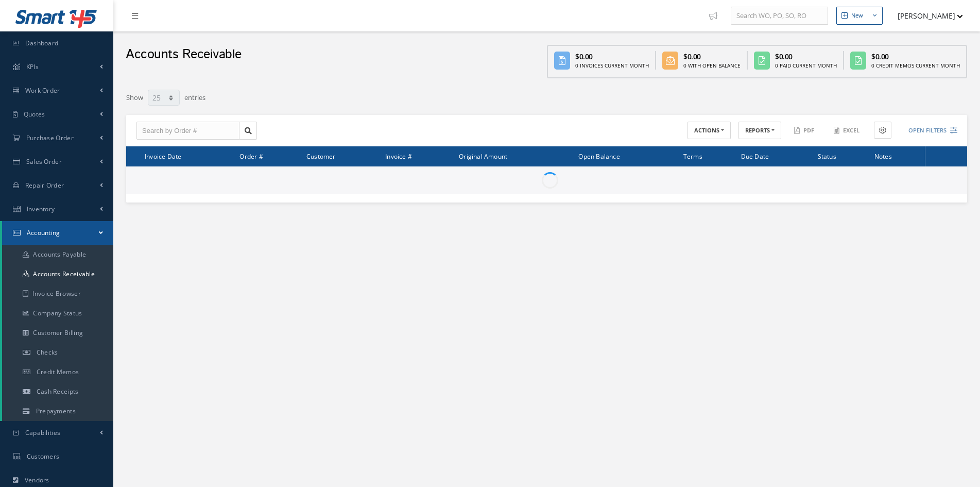 Image resolution: width=980 pixels, height=487 pixels. What do you see at coordinates (755, 155) in the screenshot?
I see `span: Due Date` at bounding box center [755, 155].